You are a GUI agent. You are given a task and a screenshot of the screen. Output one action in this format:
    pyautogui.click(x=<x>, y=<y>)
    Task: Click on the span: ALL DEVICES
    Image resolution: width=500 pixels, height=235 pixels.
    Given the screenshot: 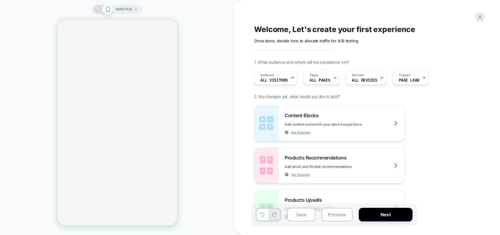 What is the action you would take?
    pyautogui.click(x=364, y=80)
    